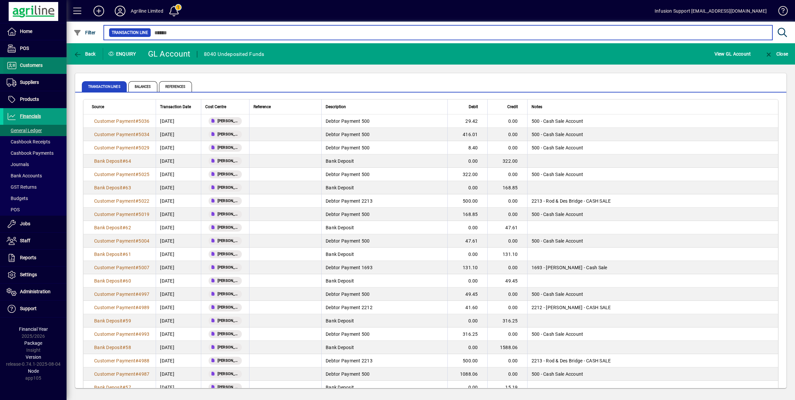  I want to click on button: Add, so click(99, 11).